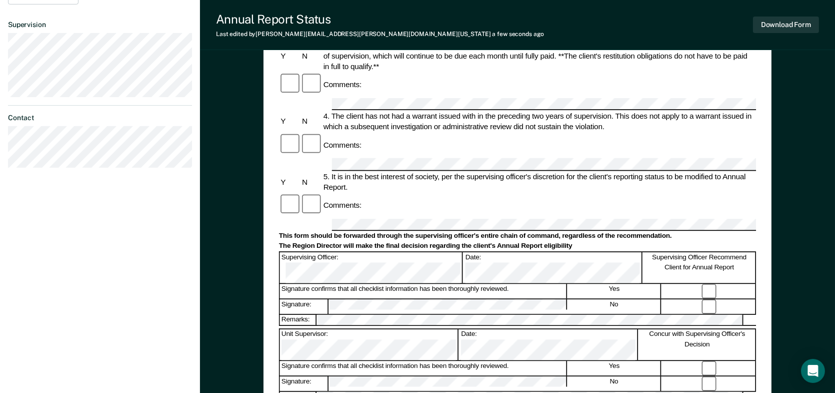  Describe the element at coordinates (380, 19) in the screenshot. I see `div: Annual Report Status` at that location.